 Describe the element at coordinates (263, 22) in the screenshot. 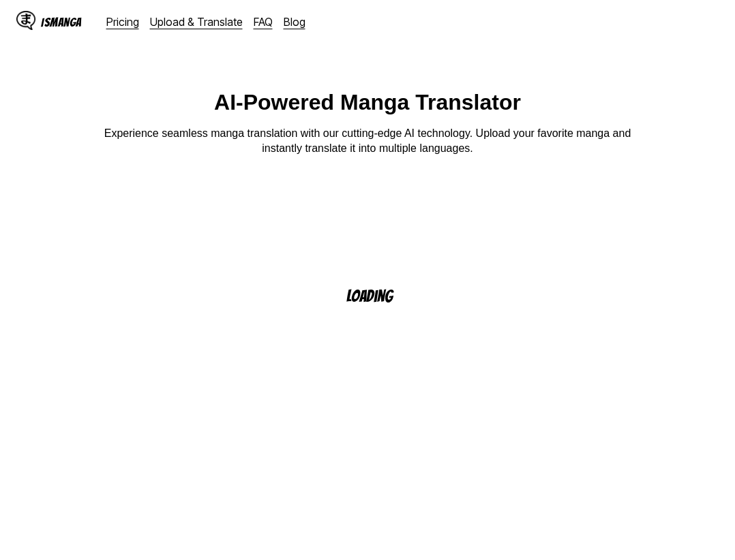

I see `a: FAQ` at that location.